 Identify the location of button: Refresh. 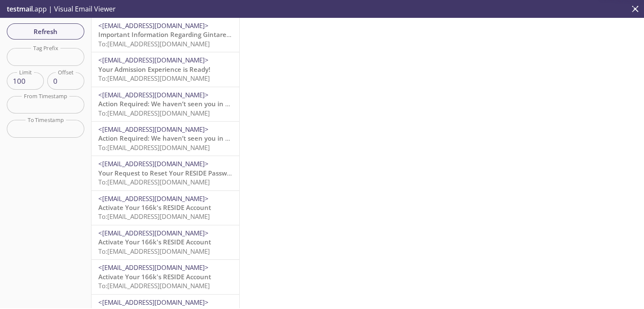
(45, 32).